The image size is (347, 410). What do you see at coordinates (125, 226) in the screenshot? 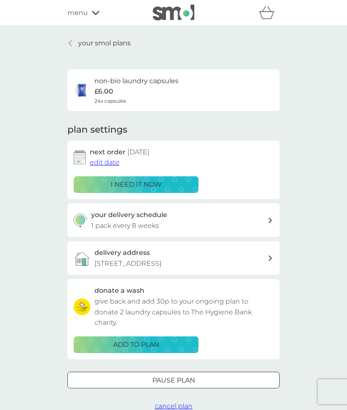
I see `p: 1 pack every 8 weeks` at bounding box center [125, 226].